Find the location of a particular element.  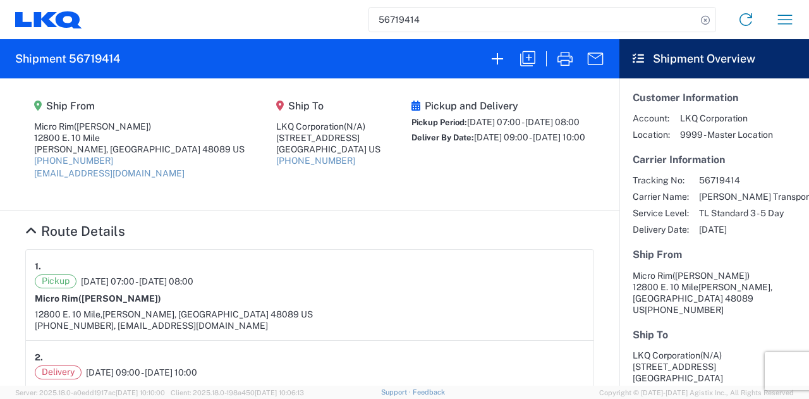

strong: 2. is located at coordinates (39, 357).